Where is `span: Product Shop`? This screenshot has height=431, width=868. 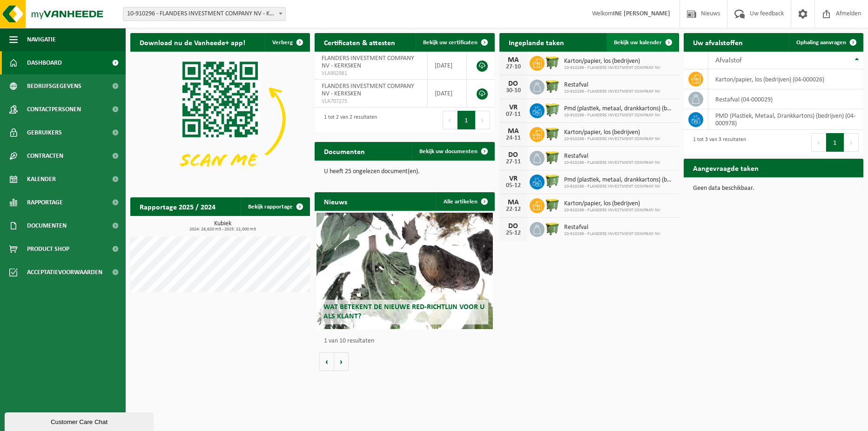
span: Product Shop is located at coordinates (48, 249).